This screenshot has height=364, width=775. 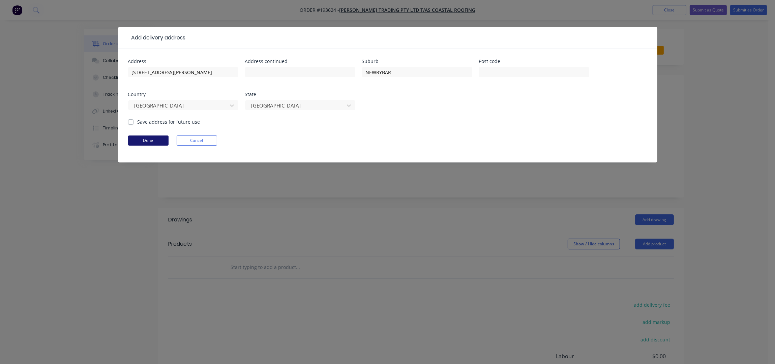 What do you see at coordinates (534, 61) in the screenshot?
I see `div: Post code` at bounding box center [534, 61].